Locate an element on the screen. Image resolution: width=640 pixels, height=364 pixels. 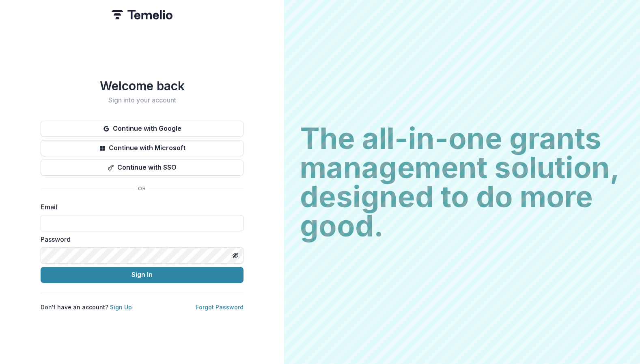
a: Sign Up is located at coordinates (120, 307).